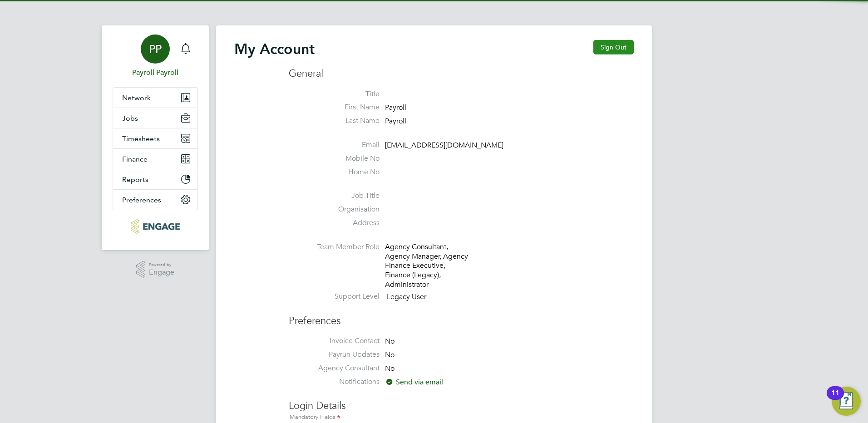 The width and height of the screenshot is (868, 423). What do you see at coordinates (334, 247) in the screenshot?
I see `label: Team Member Role` at bounding box center [334, 247].